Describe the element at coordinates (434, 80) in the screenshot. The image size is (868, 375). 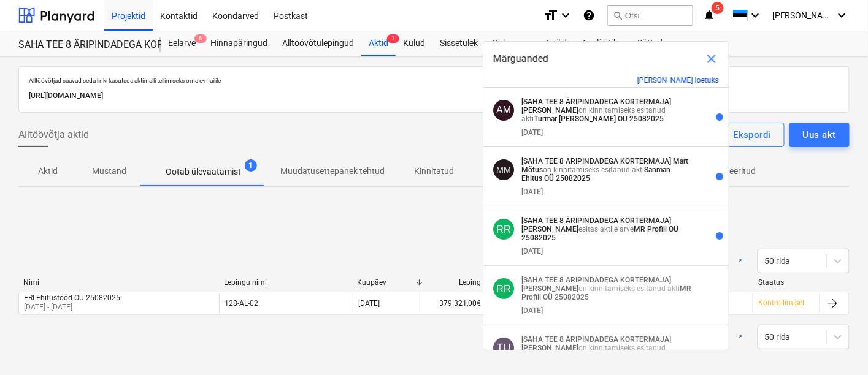
I see `p: Alltöövõtjad saavad seda linki kasutada aktimalli tellimiseks oma e-mailile` at that location.